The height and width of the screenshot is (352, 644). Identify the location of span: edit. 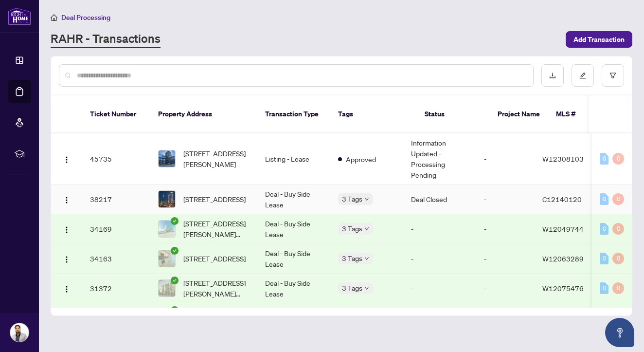
(583, 76).